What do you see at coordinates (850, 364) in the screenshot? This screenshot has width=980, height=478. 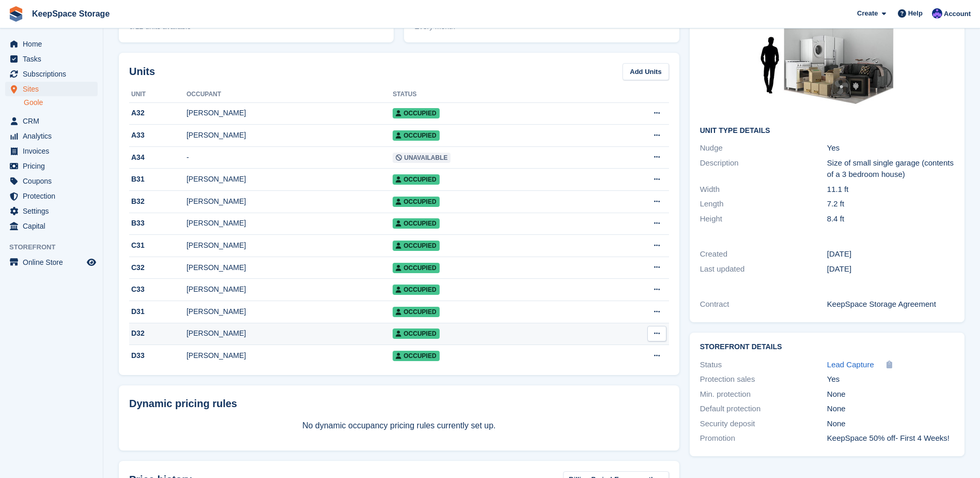 I see `span: Lead Capture` at bounding box center [850, 364].